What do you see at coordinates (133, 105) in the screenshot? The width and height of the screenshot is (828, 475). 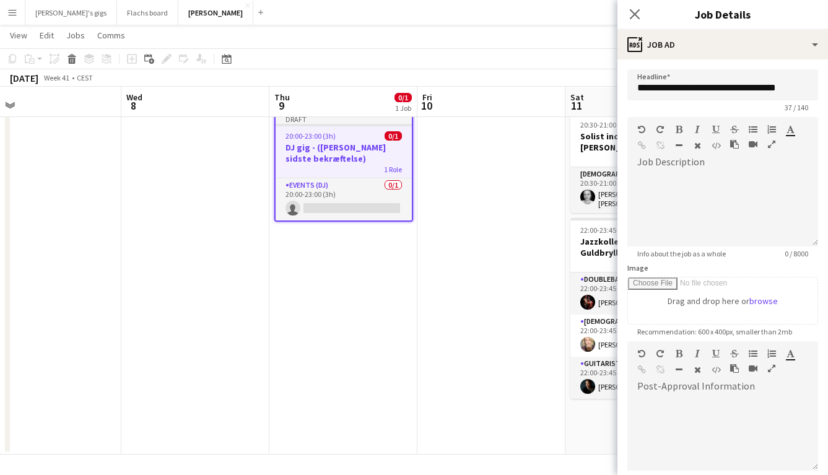 I see `span: 8` at bounding box center [133, 105].